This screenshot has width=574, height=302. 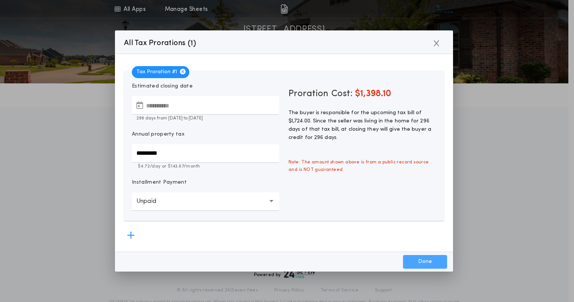 What do you see at coordinates (308, 94) in the screenshot?
I see `span: Proration` at bounding box center [308, 94].